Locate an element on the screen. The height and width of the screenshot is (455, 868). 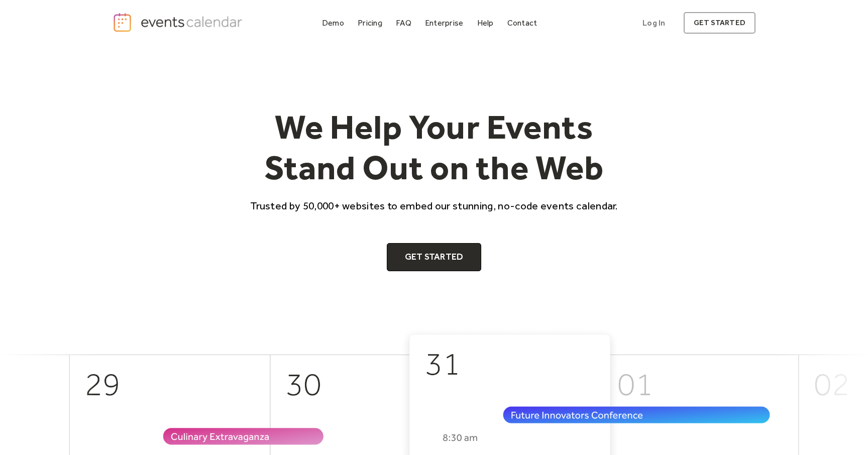
div: Contact is located at coordinates (523, 22).